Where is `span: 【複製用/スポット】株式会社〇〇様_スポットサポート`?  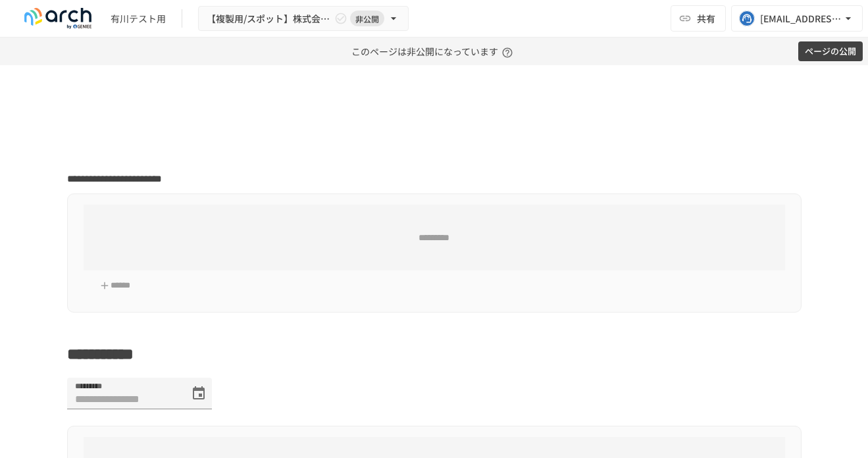
span: 【複製用/スポット】株式会社〇〇様_スポットサポート is located at coordinates (269, 19).